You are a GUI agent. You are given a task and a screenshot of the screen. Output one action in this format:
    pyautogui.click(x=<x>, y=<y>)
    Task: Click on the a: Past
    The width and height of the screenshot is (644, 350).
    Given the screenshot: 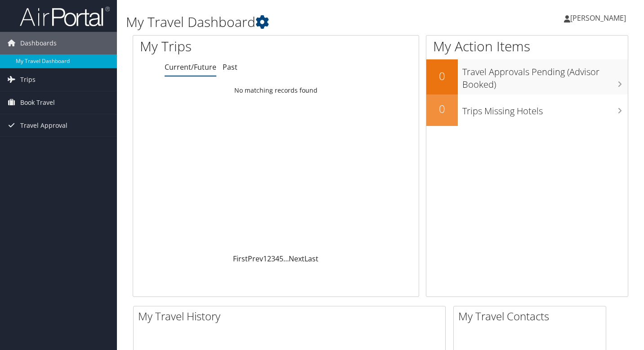 What is the action you would take?
    pyautogui.click(x=229, y=67)
    